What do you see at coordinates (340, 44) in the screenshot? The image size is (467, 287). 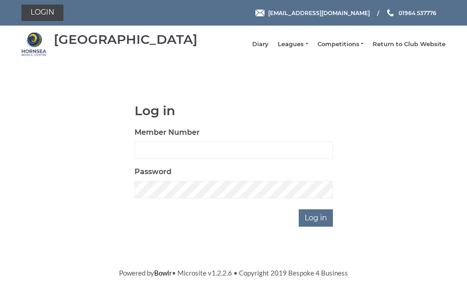 I see `a: Competitions` at bounding box center [340, 44].